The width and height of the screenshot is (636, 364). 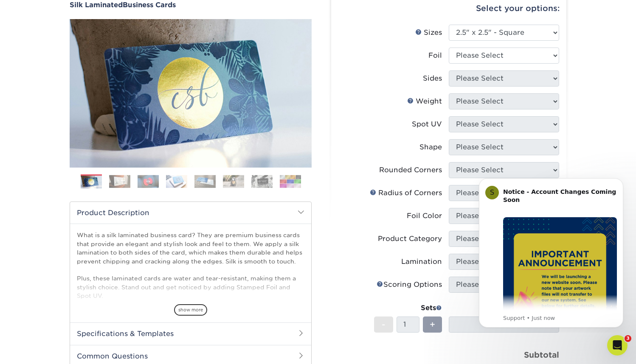 I want to click on div: Radius of Corners, so click(x=406, y=193).